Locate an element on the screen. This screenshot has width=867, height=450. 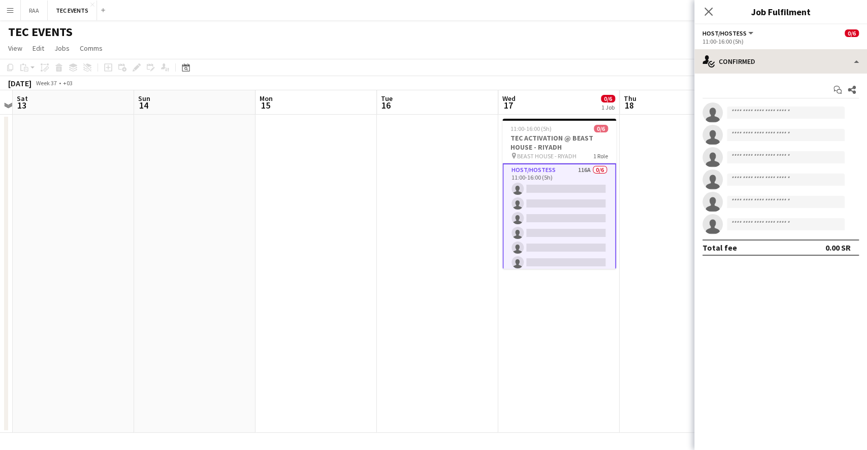
div: Confirmed is located at coordinates (780, 61).